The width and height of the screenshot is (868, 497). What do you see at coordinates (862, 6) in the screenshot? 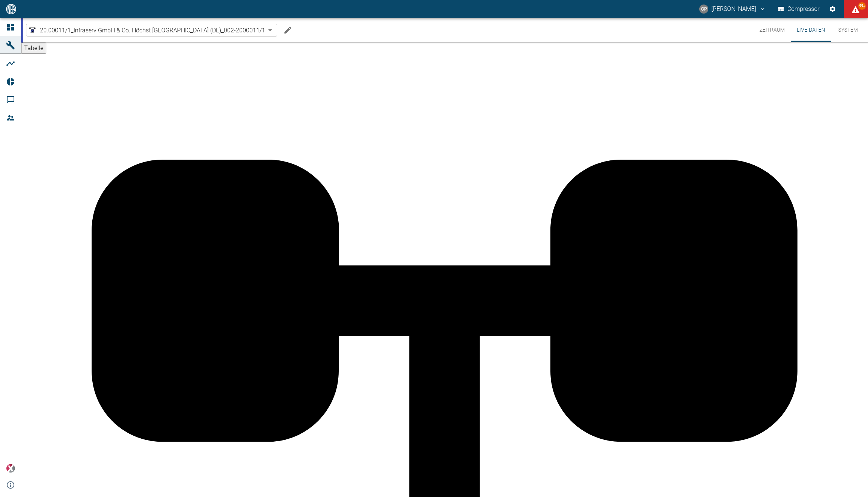
I see `span: 99+` at bounding box center [862, 6].